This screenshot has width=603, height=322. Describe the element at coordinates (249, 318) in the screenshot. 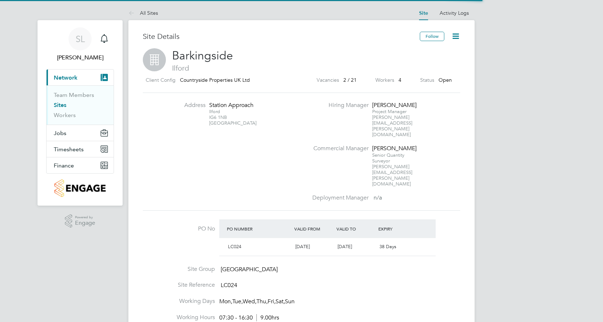

I see `div: 07:30 - 16:30` at that location.